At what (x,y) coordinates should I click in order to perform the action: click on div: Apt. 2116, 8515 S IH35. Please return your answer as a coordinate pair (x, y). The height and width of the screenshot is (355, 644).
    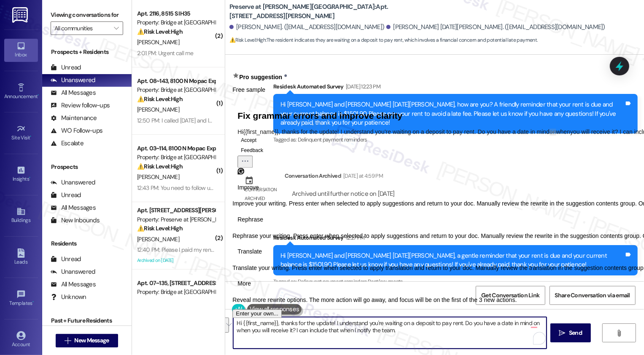
    Looking at the image, I should click on (176, 13).